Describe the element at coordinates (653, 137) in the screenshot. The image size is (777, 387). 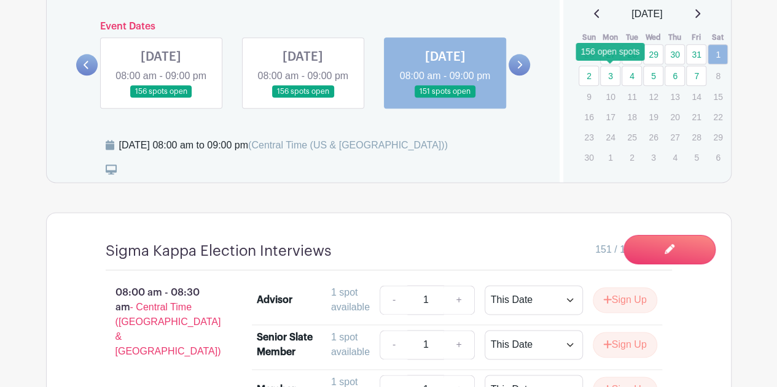
I see `p: 26` at that location.